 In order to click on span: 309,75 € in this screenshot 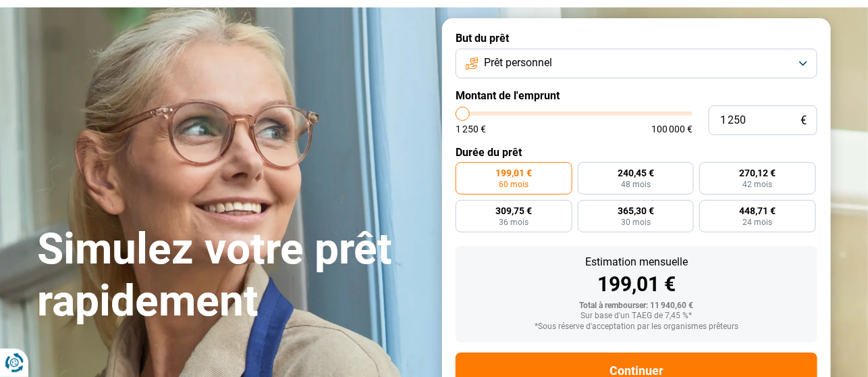, I will do `click(513, 210)`.